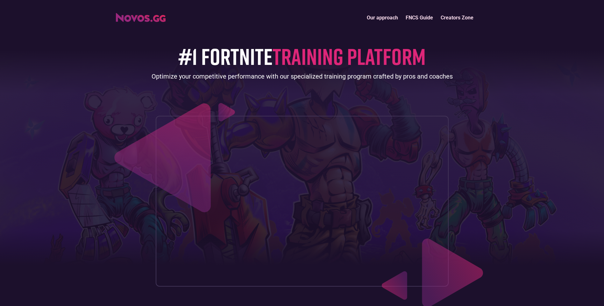  I want to click on h1: #1 FORTNITE, so click(302, 56).